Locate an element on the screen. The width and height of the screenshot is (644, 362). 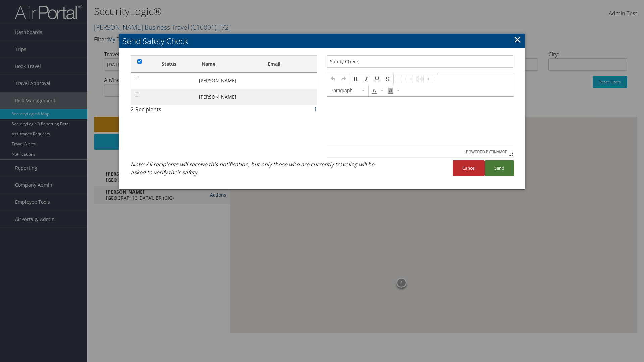
div: Redo is located at coordinates (344, 79).